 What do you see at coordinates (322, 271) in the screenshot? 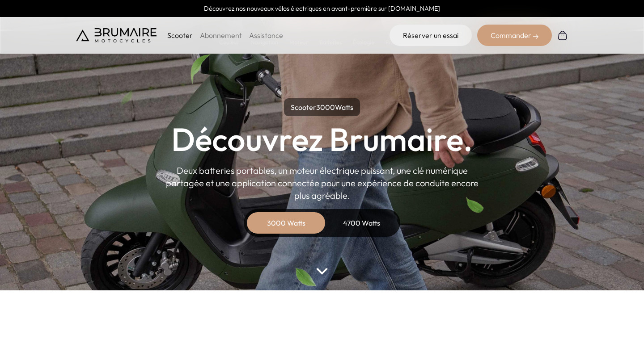
I see `img: arrow-bottom.png` at bounding box center [322, 271].